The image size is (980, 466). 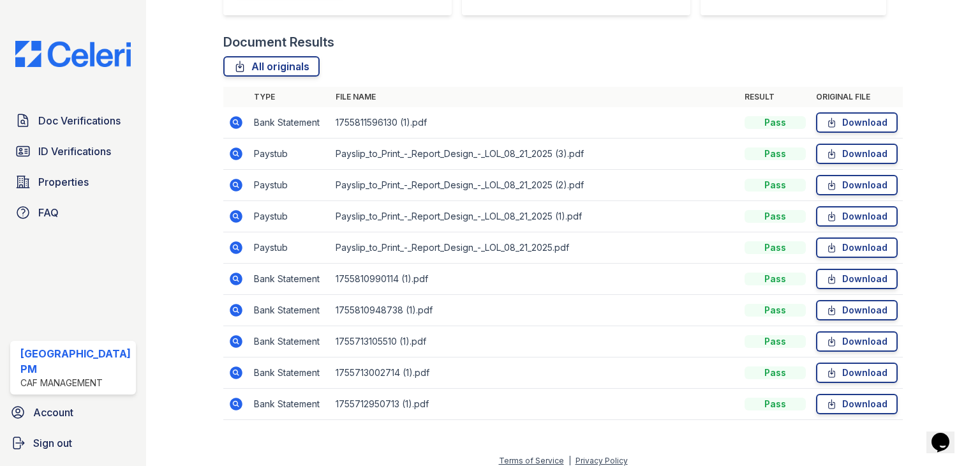 I want to click on span: Doc Verifications, so click(x=79, y=121).